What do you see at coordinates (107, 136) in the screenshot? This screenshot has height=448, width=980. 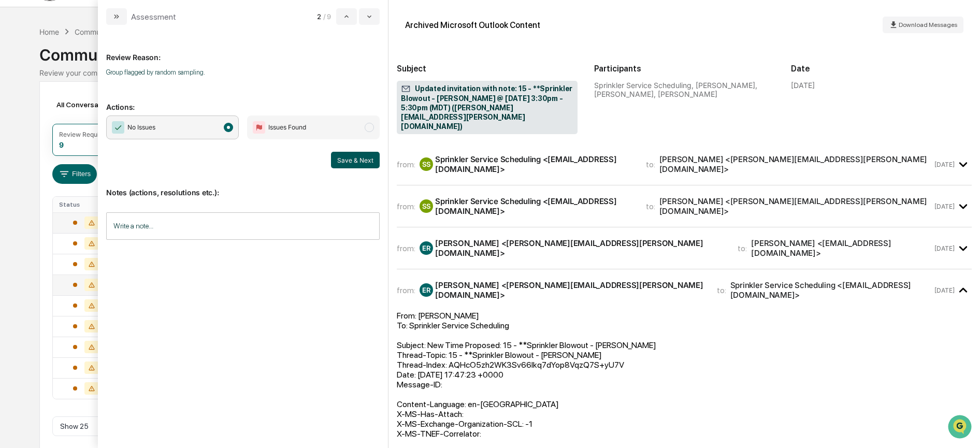 I see `span: Attestations` at bounding box center [107, 136].